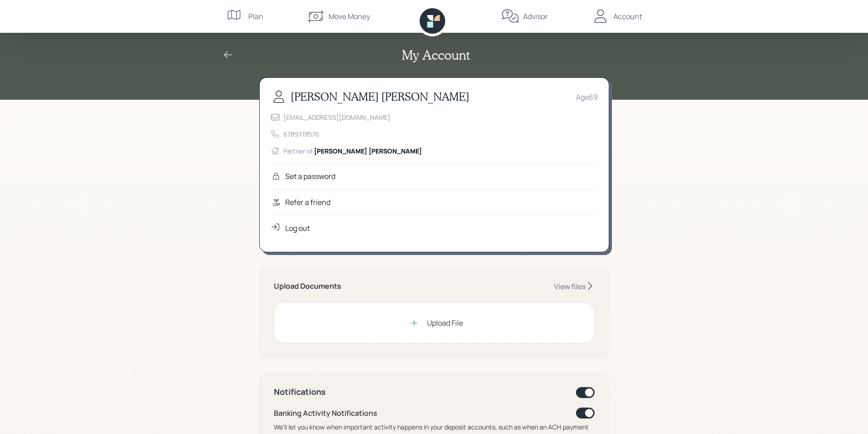  Describe the element at coordinates (298, 228) in the screenshot. I see `div: Log out` at that location.